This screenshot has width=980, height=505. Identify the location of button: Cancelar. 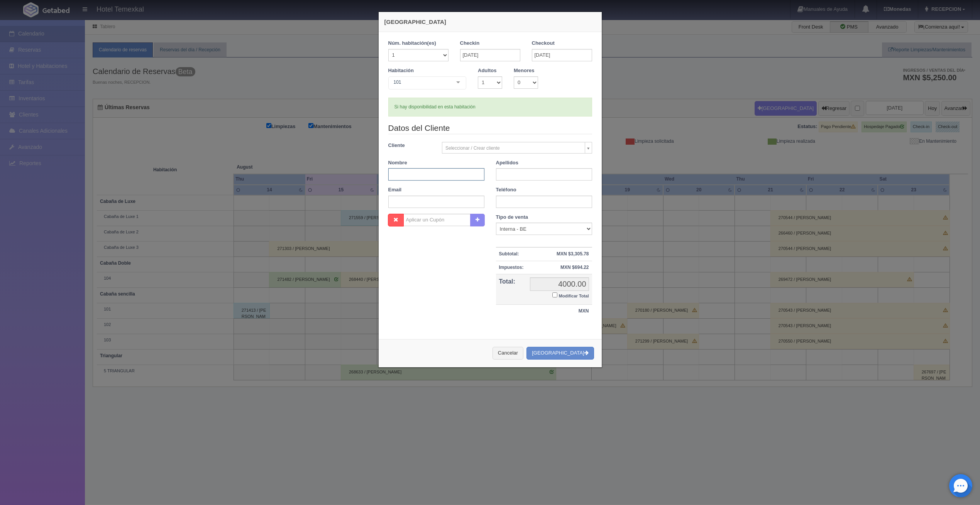
(508, 353).